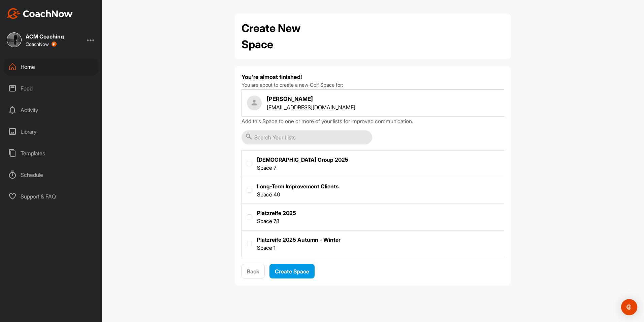 The width and height of the screenshot is (644, 322). I want to click on div: CoachNow, so click(41, 44).